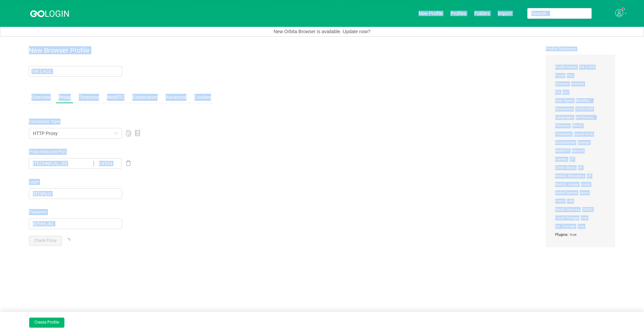 The width and height of the screenshot is (644, 334). What do you see at coordinates (585, 118) in the screenshot?
I see `span: en-US,en;q...` at bounding box center [585, 118].